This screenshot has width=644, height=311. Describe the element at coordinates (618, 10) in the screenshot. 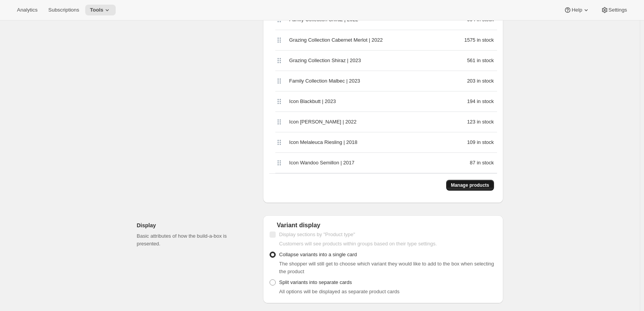

I see `span: Settings` at that location.